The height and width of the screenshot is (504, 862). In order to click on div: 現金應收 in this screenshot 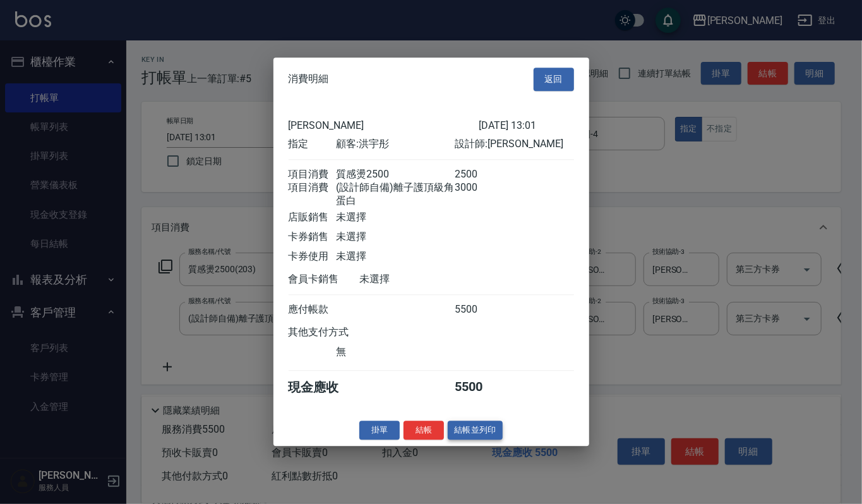, I will do `click(324, 387)`.